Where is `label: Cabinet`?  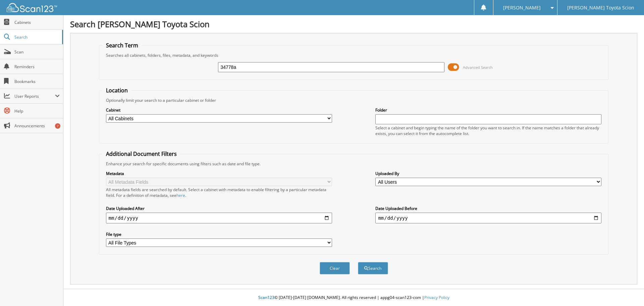
label: Cabinet is located at coordinates (219, 110).